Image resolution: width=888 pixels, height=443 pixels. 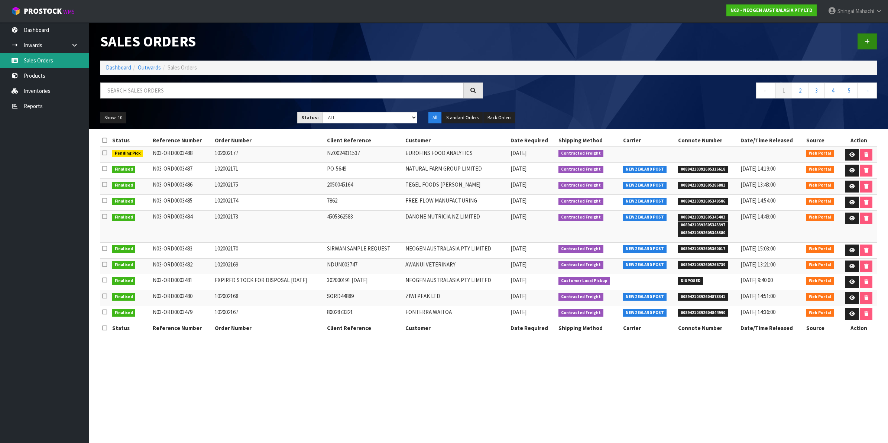 I want to click on a: 5, so click(x=849, y=90).